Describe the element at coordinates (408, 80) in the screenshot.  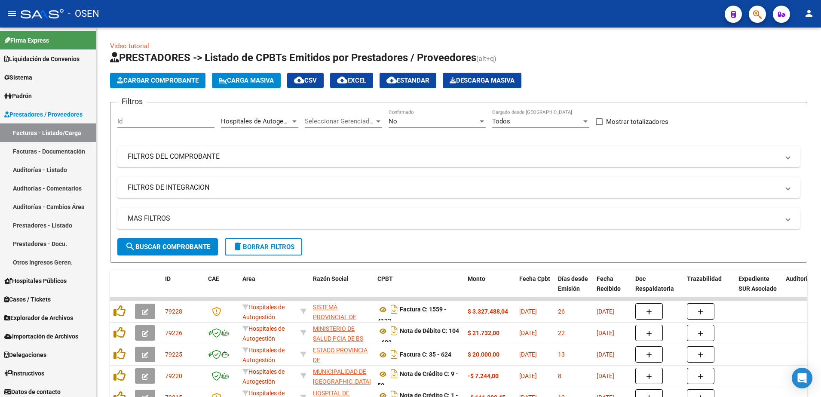
I see `span: Estandar` at that location.